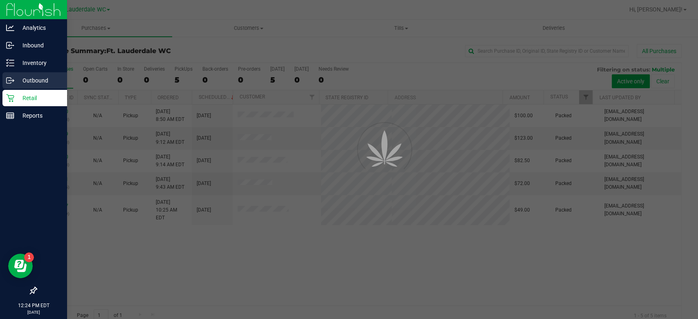 This screenshot has height=319, width=698. Describe the element at coordinates (34, 306) in the screenshot. I see `p: 12:24 PM EDT` at that location.